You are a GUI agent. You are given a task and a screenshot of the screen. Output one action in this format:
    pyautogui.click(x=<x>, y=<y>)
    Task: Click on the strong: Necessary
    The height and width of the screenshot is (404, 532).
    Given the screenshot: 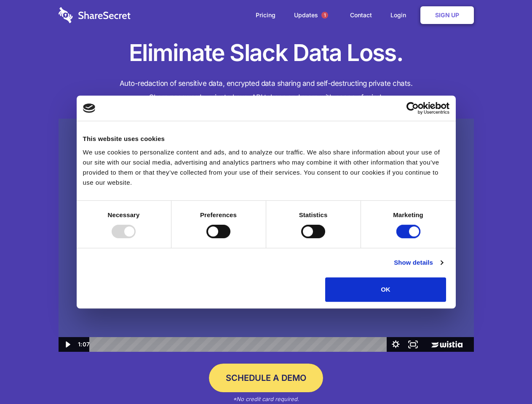 What is the action you would take?
    pyautogui.click(x=123, y=215)
    